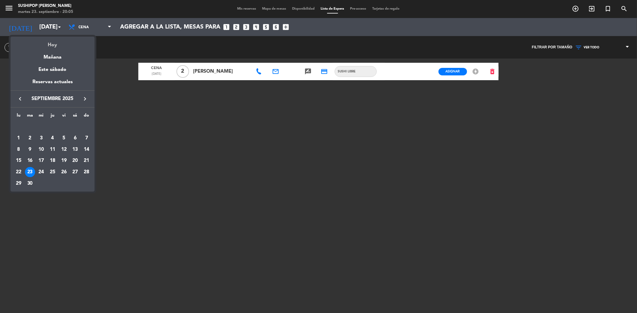 The image size is (637, 313). I want to click on div: 26, so click(64, 172).